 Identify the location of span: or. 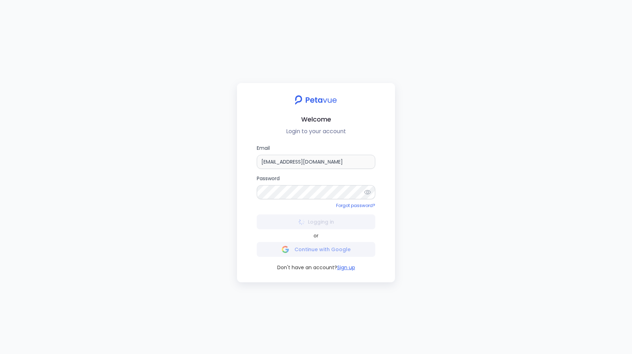
(316, 235).